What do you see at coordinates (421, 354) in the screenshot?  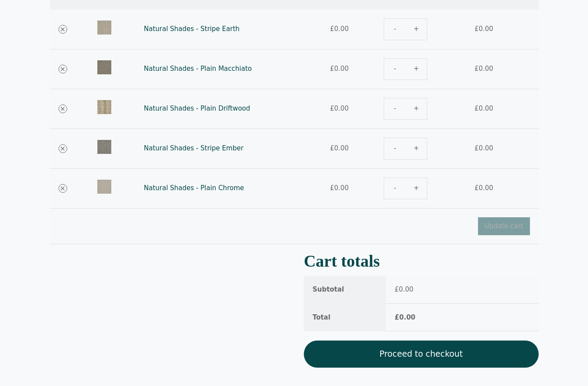 I see `a: Proceed to checkout` at bounding box center [421, 354].